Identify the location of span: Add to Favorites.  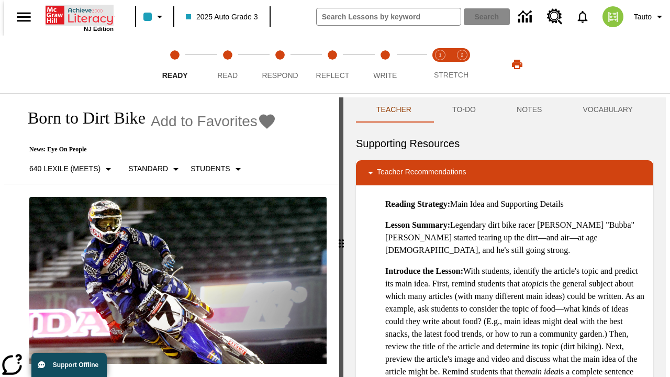
(204, 121).